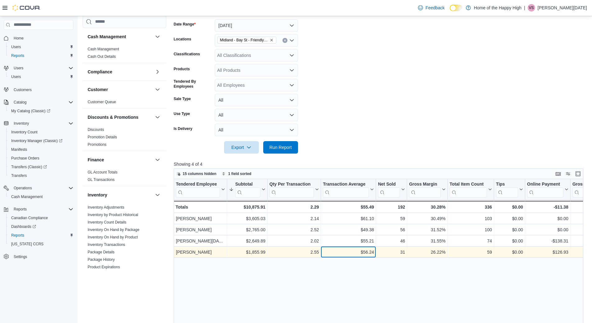 The width and height of the screenshot is (592, 323). Describe the element at coordinates (248, 189) in the screenshot. I see `div: Subtotal` at that location.